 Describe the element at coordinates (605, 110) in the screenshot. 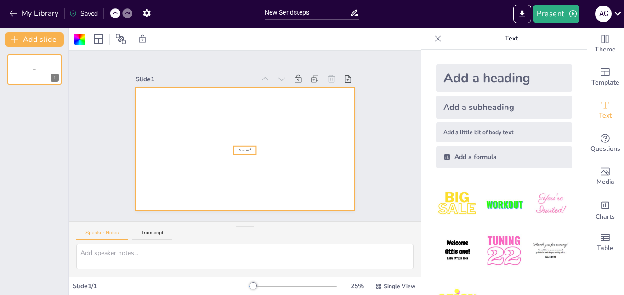

I see `div: Add text boxes` at that location.